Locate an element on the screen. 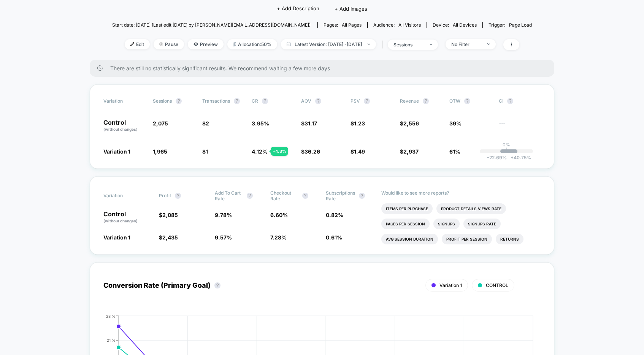  span: 6.60 % is located at coordinates (279, 215).